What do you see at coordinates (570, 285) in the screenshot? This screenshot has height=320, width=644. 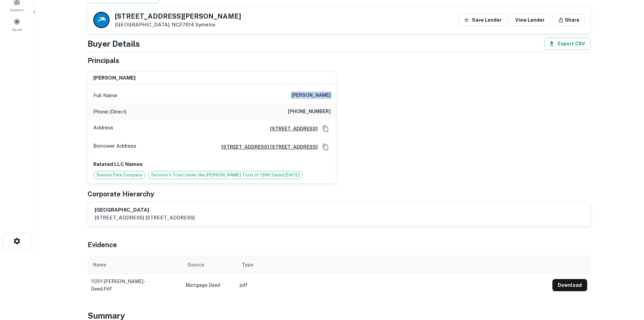 I see `button: Download` at bounding box center [570, 285].